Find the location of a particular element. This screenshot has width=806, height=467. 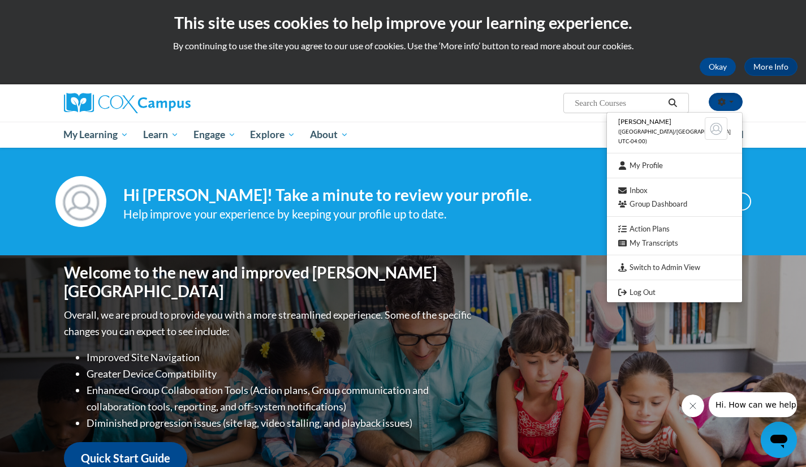

a: Engage is located at coordinates (214, 135).